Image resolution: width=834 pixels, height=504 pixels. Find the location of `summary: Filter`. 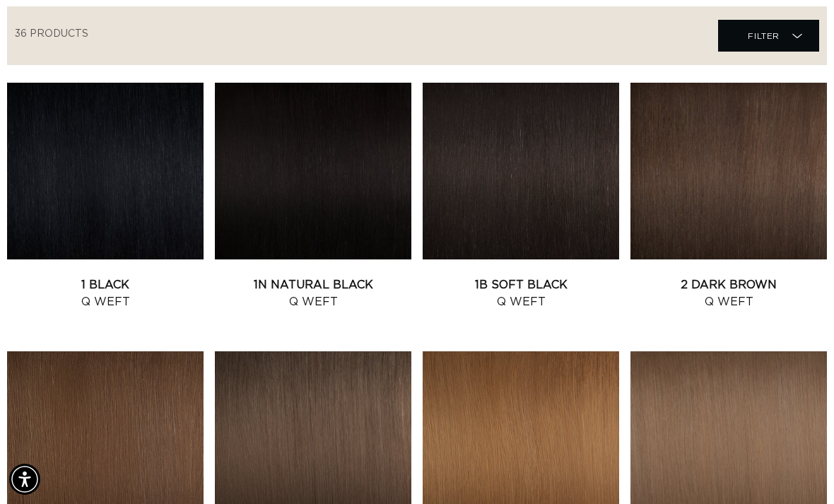

summary: Filter is located at coordinates (769, 35).